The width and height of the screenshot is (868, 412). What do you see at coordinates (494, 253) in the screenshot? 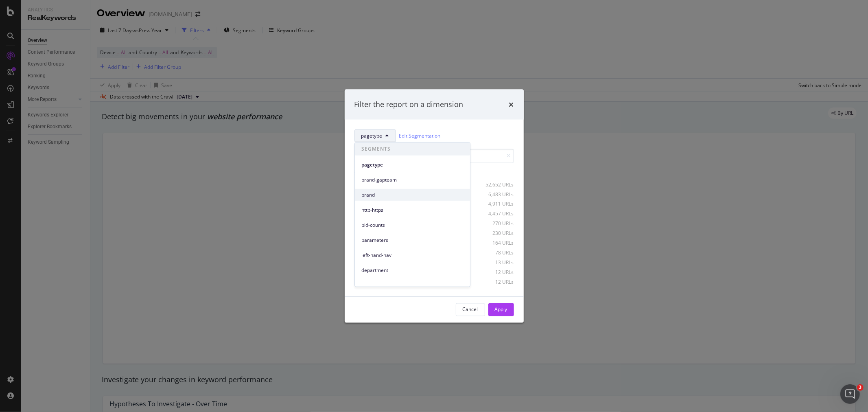
I see `div: 78 URLs` at bounding box center [494, 253].